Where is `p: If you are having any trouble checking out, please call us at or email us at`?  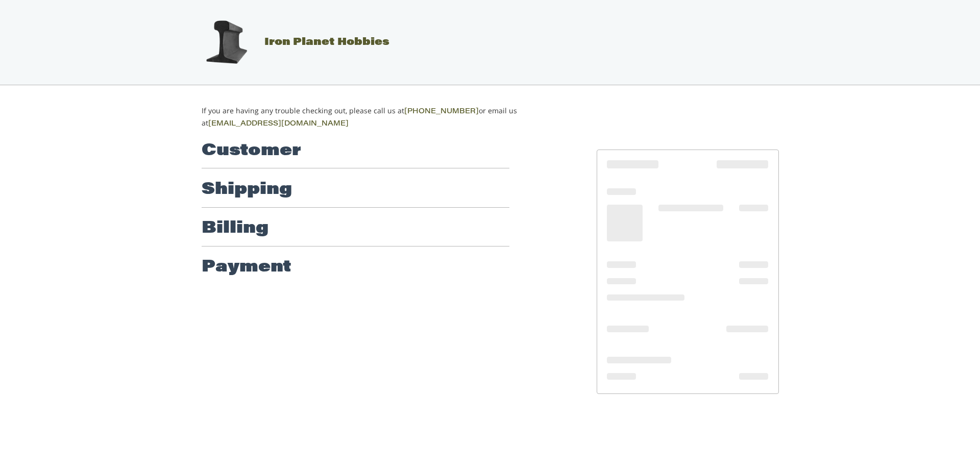 p: If you are having any trouble checking out, please call us at or email us at is located at coordinates (375, 118).